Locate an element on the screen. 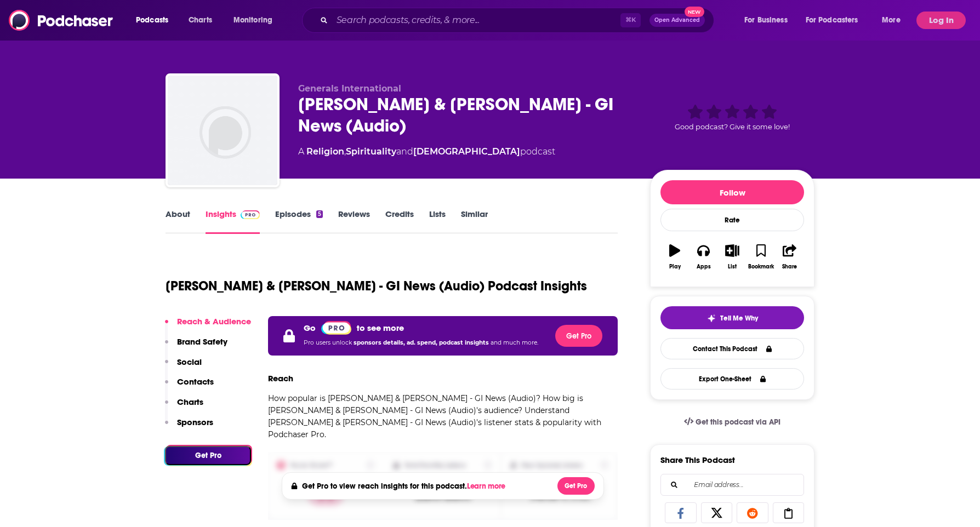 Image resolution: width=980 pixels, height=527 pixels. div: Apps is located at coordinates (704, 267).